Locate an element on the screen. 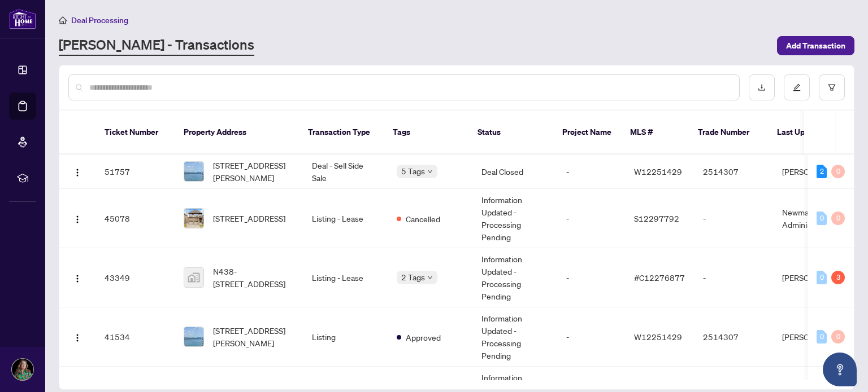 This screenshot has width=868, height=392. span: Approved is located at coordinates (423, 338).